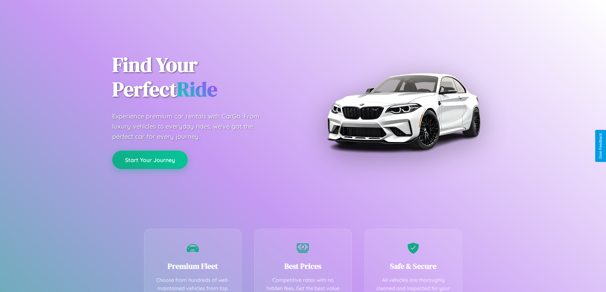 The image size is (606, 292). What do you see at coordinates (203, 77) in the screenshot?
I see `h1: Find Your Perfect` at bounding box center [203, 77].